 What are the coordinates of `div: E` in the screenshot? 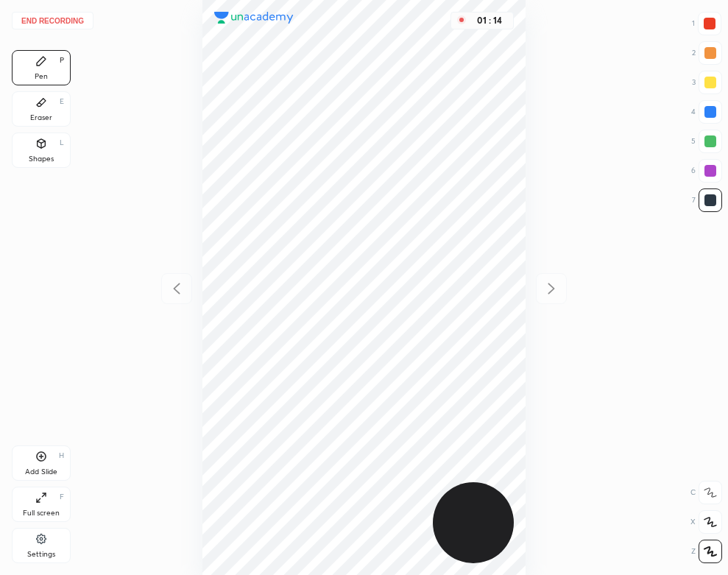 It's located at (62, 102).